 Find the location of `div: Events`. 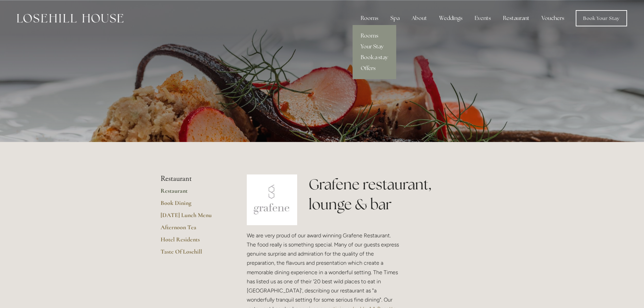

div: Events is located at coordinates (483, 18).